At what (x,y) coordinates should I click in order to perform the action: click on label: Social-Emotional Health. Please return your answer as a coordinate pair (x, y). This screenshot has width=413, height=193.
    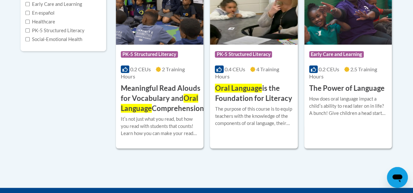
    Looking at the image, I should click on (54, 39).